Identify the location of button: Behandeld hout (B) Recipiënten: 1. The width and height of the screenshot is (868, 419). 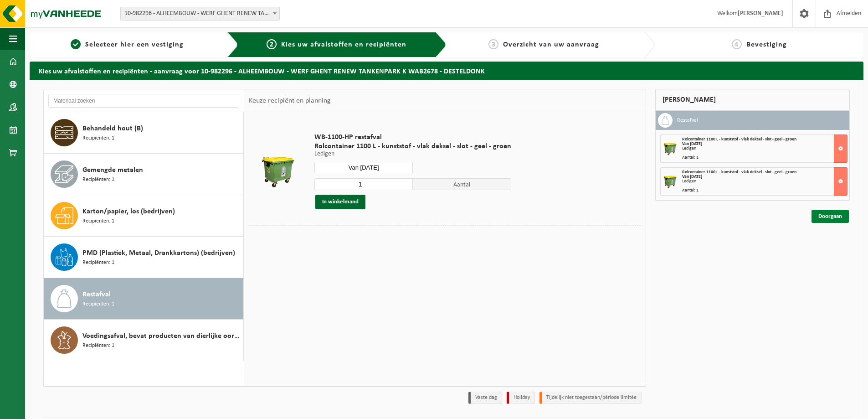
(143, 133).